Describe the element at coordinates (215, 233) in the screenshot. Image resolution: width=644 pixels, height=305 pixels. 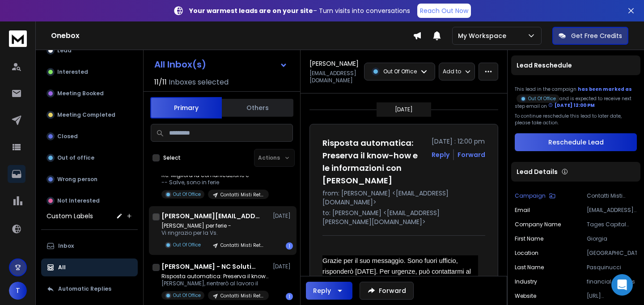
I see `p: Vi ringrazio per la Vs.` at that location.